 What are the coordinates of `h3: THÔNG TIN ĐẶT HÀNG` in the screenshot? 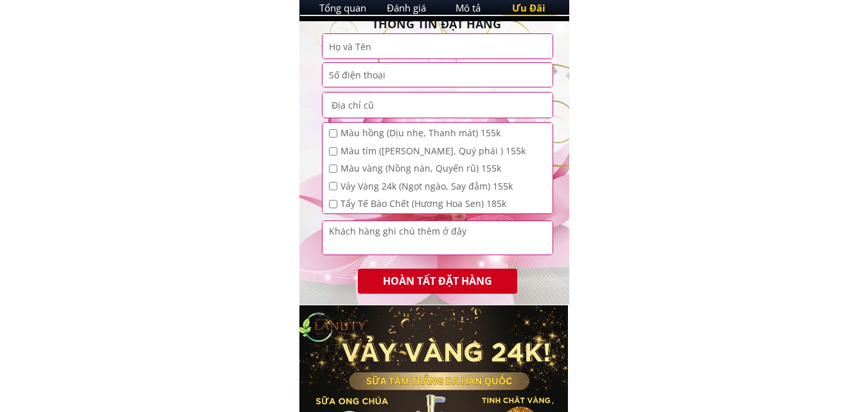 It's located at (436, 24).